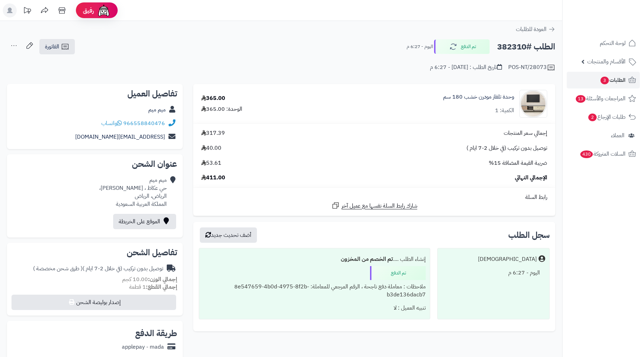 The width and height of the screenshot is (644, 357). I want to click on div: تنبيه العميل : لا, so click(314, 308).